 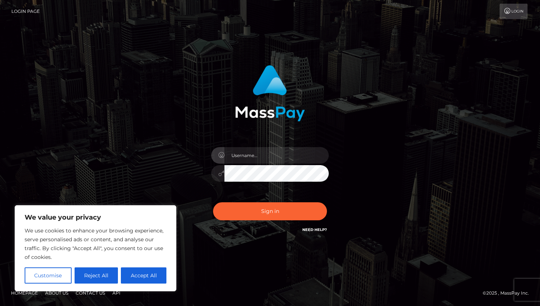 I want to click on a: Contact Us, so click(x=90, y=293).